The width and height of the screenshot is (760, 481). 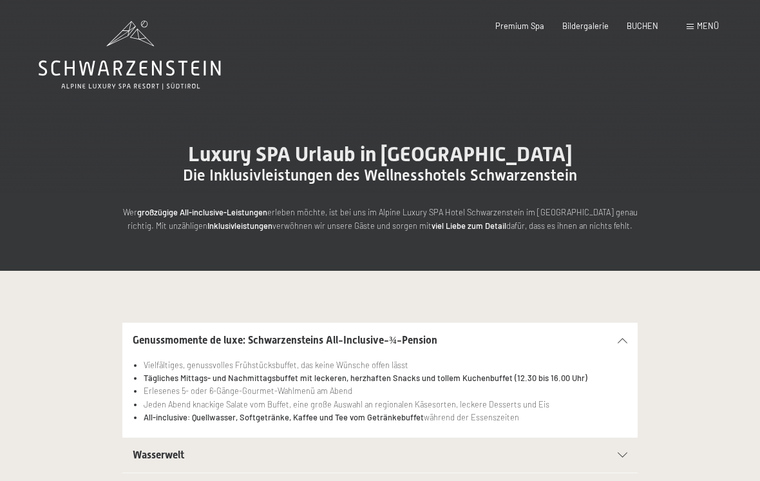 I want to click on strong: Inklusivleistungen, so click(x=240, y=225).